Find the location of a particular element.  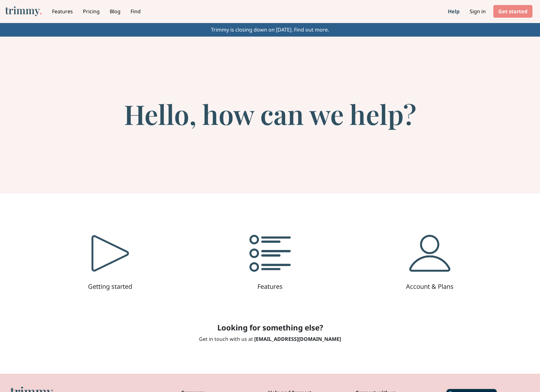

a: Features is located at coordinates (63, 11).